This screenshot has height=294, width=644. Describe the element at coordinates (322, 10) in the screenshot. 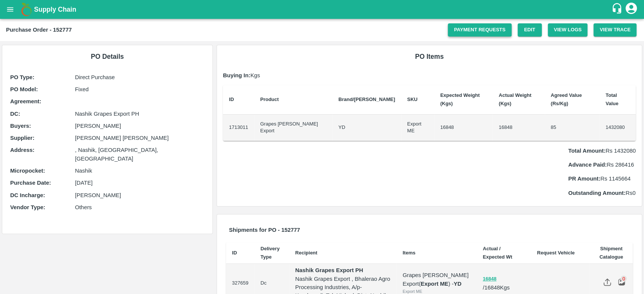

I see `a: Supply Chain` at that location.